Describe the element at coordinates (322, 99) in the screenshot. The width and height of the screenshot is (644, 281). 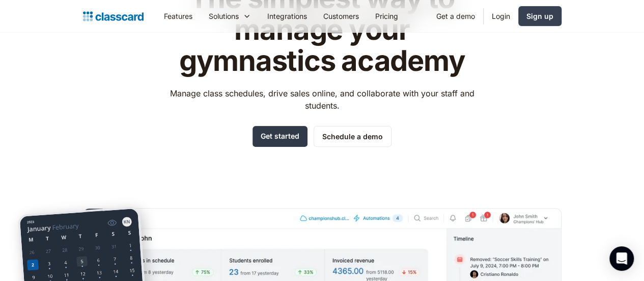
I see `p: Manage class schedules, drive sales online, and collaborate with your staff and students.` at that location.